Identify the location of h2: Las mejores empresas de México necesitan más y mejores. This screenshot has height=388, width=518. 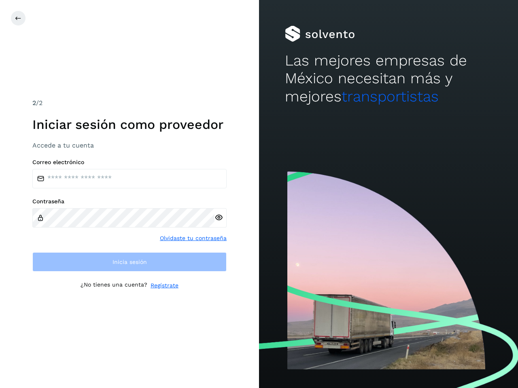
(388, 78).